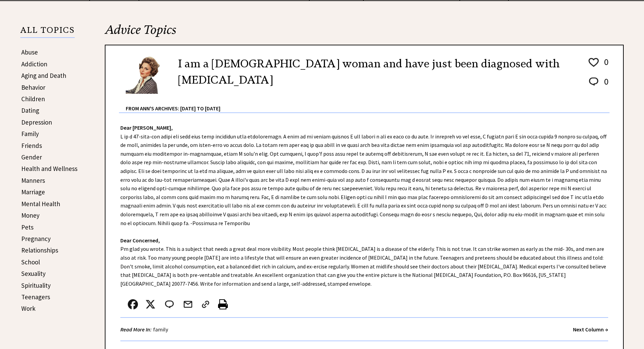  What do you see at coordinates (33, 87) in the screenshot?
I see `a: Behavior` at bounding box center [33, 87].